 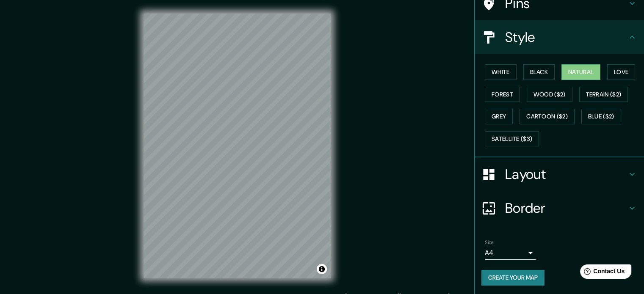 I want to click on h4: Border, so click(x=566, y=208).